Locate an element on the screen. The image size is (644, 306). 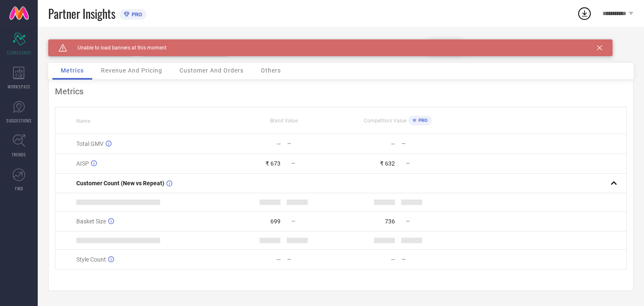
span: Customer And Orders is located at coordinates (211, 70).